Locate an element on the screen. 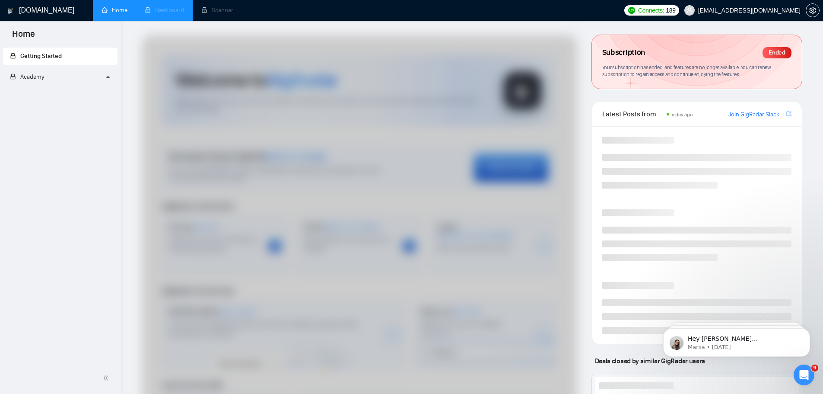 The height and width of the screenshot is (394, 823). a: setting is located at coordinates (813, 10).